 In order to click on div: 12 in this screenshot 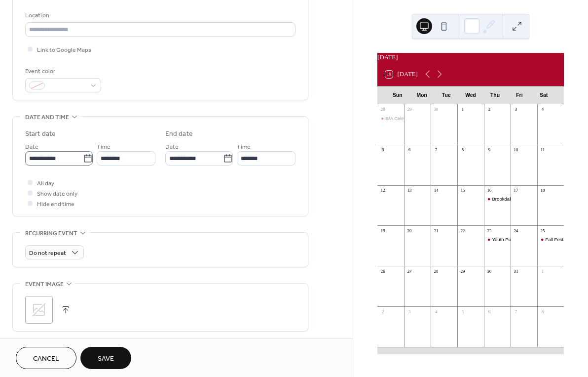, I will do `click(383, 190)`.